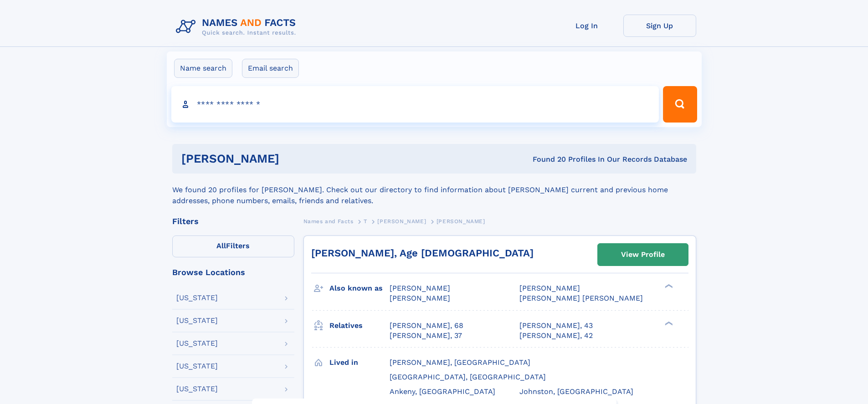 Image resolution: width=868 pixels, height=404 pixels. I want to click on a: Sign Up, so click(659, 25).